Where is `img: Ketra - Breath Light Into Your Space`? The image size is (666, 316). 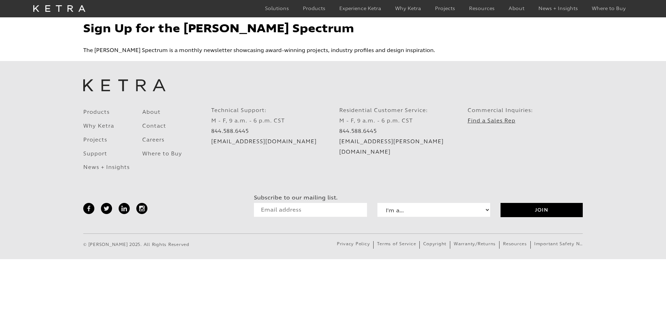
img: Ketra - Breath Light Into Your Space is located at coordinates (59, 8).